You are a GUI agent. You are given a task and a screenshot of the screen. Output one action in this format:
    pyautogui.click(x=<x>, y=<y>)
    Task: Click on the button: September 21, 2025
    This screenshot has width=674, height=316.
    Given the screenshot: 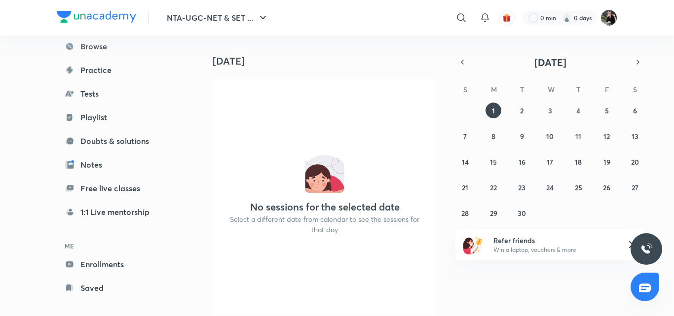 What is the action you would take?
    pyautogui.click(x=466, y=188)
    